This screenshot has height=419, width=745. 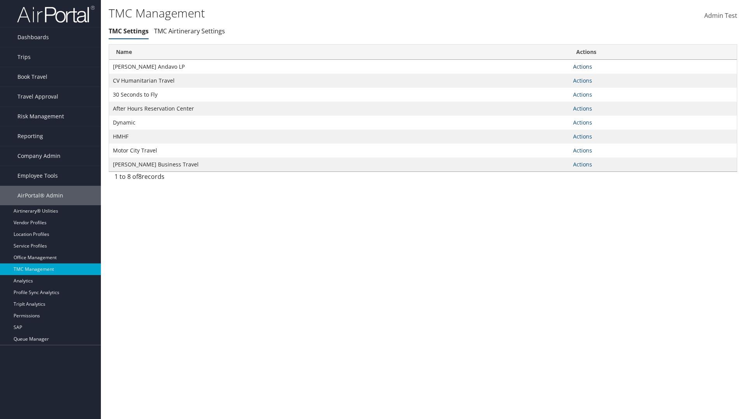 What do you see at coordinates (721, 16) in the screenshot?
I see `span: Admin Test` at bounding box center [721, 16].